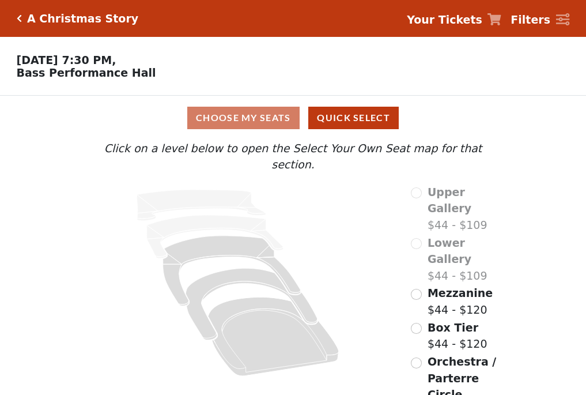  What do you see at coordinates (445, 20) in the screenshot?
I see `strong: Your Tickets` at bounding box center [445, 20].